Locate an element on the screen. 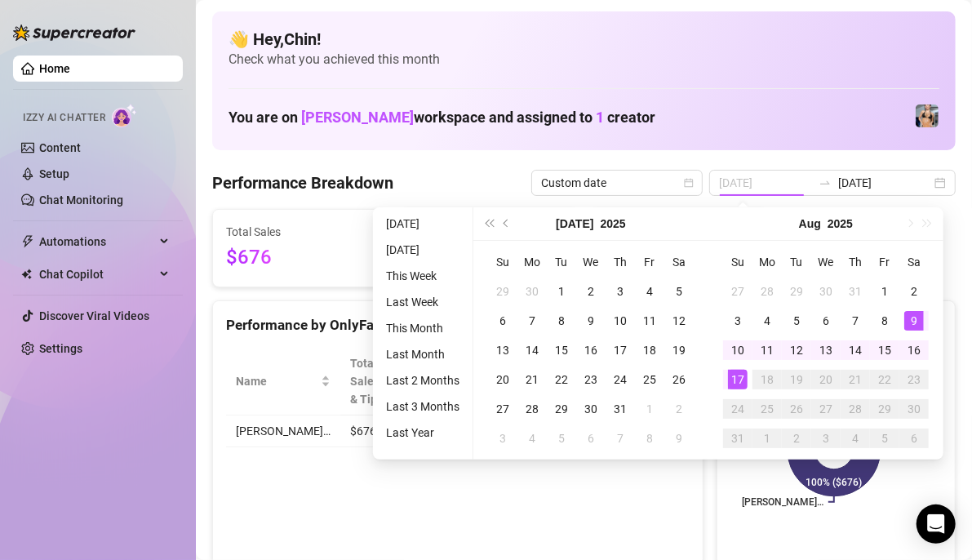 The width and height of the screenshot is (972, 560). td: 2025-07-25 is located at coordinates (650, 379).